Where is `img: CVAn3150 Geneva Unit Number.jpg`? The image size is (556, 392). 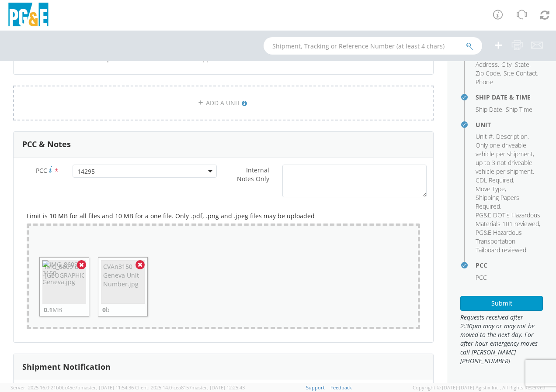 img: CVAn3150 Geneva Unit Number.jpg is located at coordinates (123, 282).